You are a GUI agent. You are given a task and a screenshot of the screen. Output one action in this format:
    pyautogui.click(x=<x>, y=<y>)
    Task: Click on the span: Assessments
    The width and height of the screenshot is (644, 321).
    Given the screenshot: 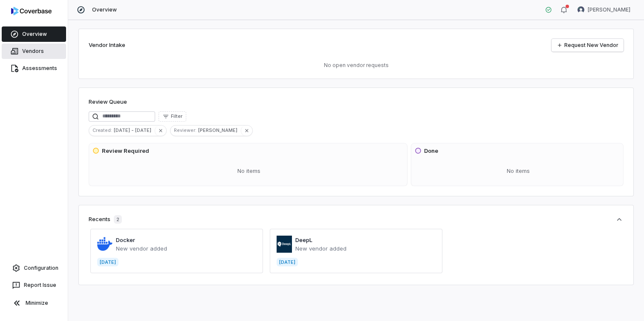 What is the action you would take?
    pyautogui.click(x=40, y=69)
    